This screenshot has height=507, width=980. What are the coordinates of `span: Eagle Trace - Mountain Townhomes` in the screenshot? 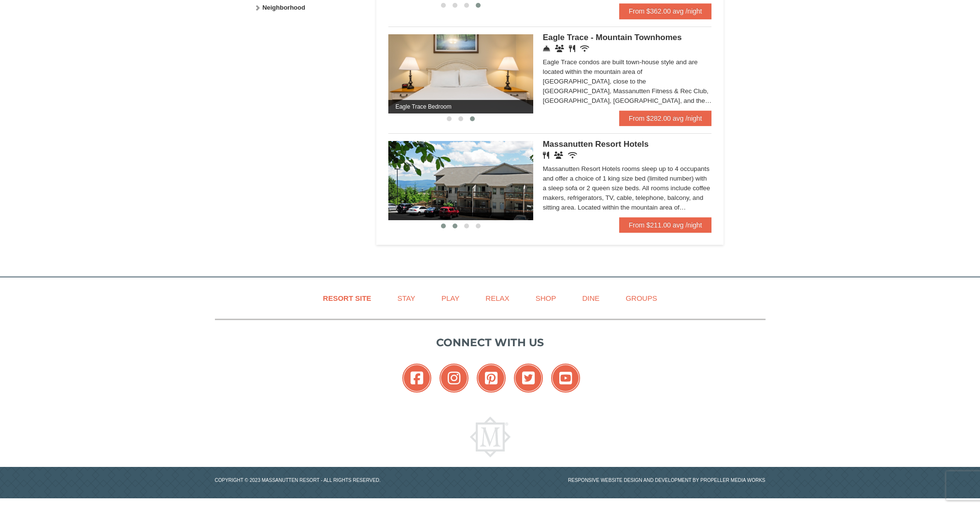 It's located at (612, 37).